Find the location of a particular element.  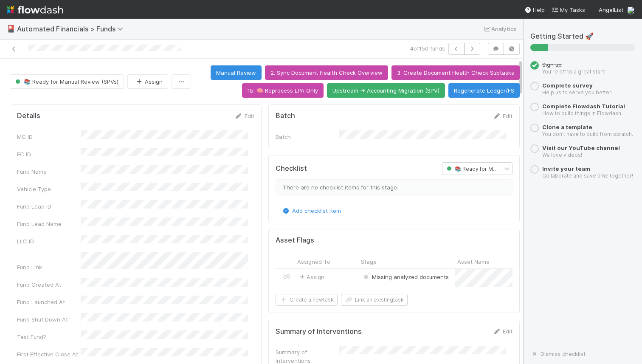

div: Fund Shut Down At is located at coordinates (49, 319).